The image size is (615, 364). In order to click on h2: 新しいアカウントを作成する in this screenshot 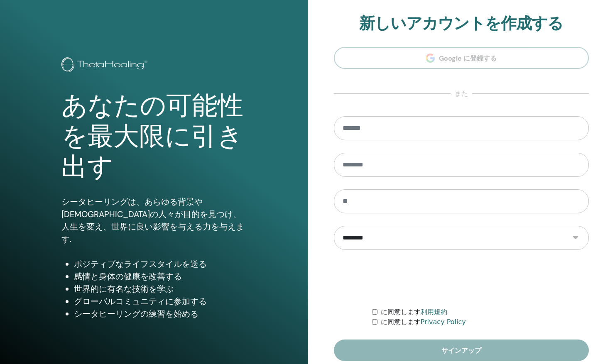, I will do `click(461, 24)`.